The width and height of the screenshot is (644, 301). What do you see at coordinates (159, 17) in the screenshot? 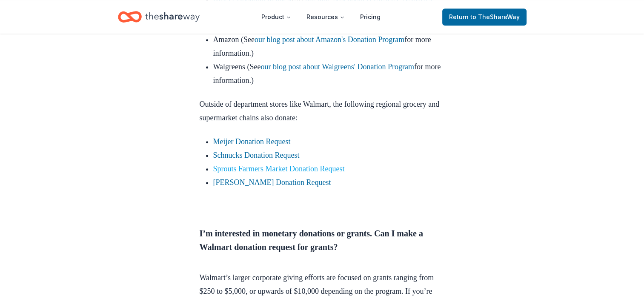
I see `a: Home` at bounding box center [159, 17].